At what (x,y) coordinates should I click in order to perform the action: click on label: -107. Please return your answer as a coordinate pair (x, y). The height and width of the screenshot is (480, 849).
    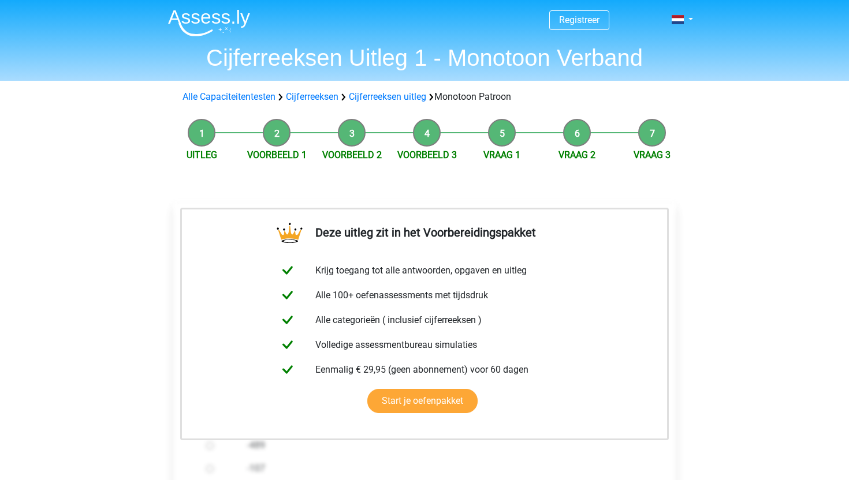
    Looking at the image, I should click on (443, 469).